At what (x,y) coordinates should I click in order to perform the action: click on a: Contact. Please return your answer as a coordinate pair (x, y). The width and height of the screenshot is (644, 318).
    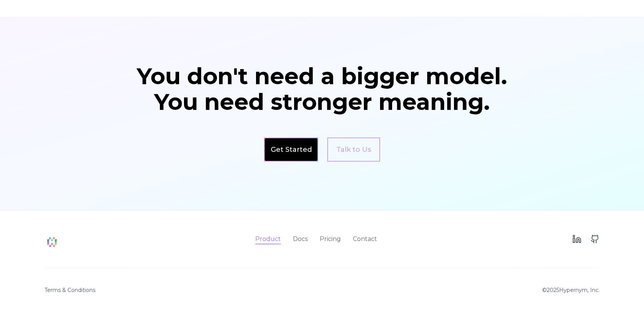
    Looking at the image, I should click on (365, 239).